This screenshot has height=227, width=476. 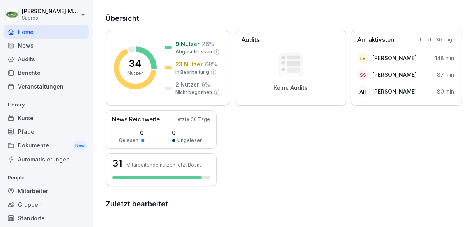 What do you see at coordinates (189, 64) in the screenshot?
I see `p: 23 Nutzer` at bounding box center [189, 64].